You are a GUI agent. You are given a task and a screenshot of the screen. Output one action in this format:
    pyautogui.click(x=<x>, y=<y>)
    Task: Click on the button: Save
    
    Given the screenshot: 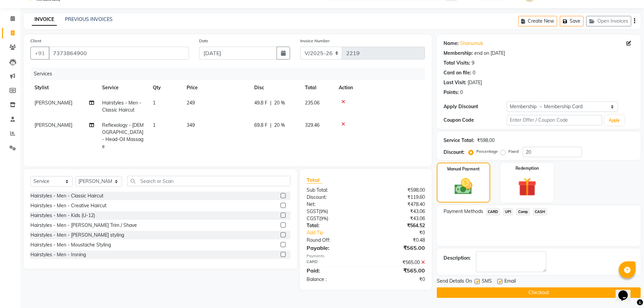 What is the action you would take?
    pyautogui.click(x=571, y=21)
    